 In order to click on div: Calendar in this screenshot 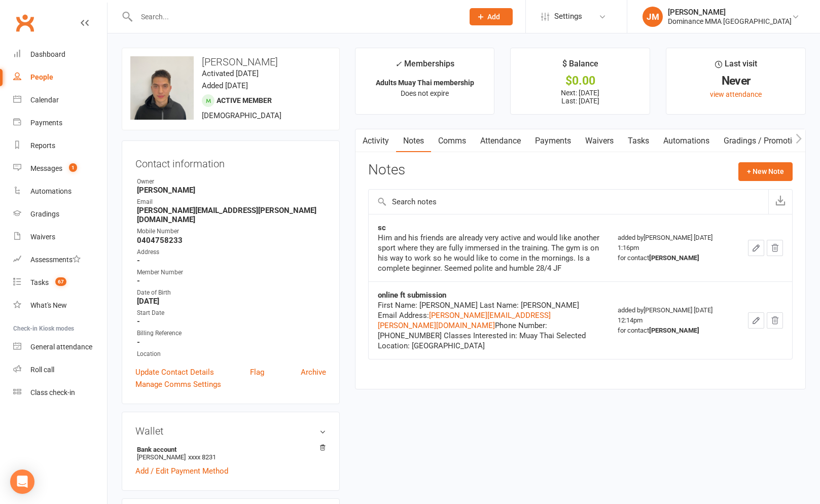, I will do `click(44, 100)`.